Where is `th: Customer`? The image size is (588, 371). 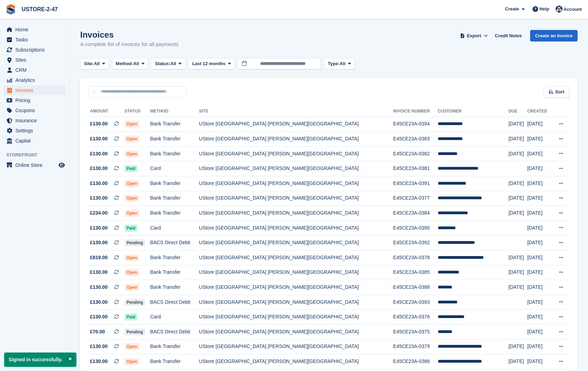
th: Customer is located at coordinates (473, 112).